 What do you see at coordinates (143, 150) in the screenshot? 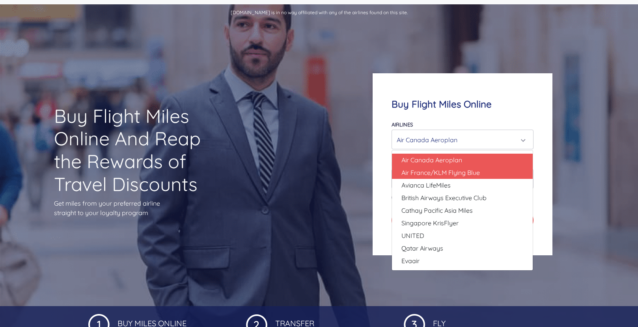
I see `h1: Buy Flight Miles Online And Reap the Rewards of Travel Discounts` at bounding box center [143, 150].